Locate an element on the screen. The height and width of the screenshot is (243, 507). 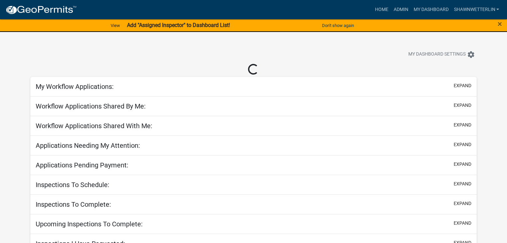
a: Admin is located at coordinates (401, 10).